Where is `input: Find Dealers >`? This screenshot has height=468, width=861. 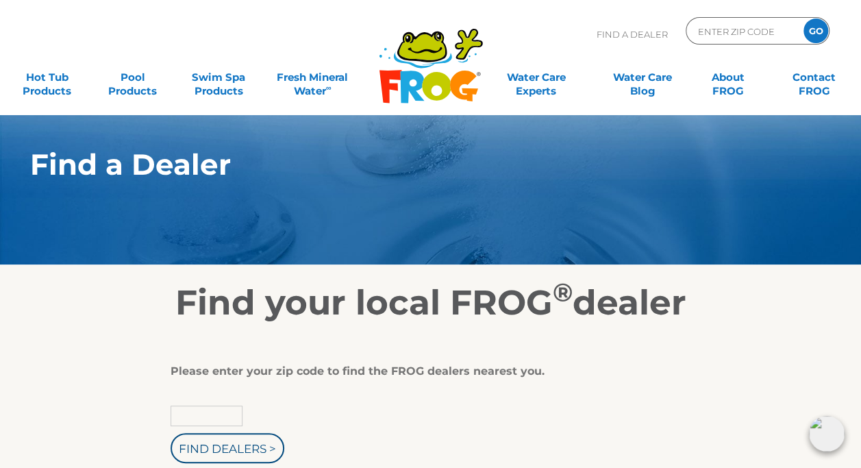
input: Find Dealers > is located at coordinates (227, 448).